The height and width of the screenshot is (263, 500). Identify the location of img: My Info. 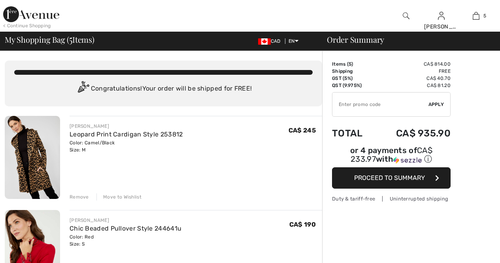
(441, 16).